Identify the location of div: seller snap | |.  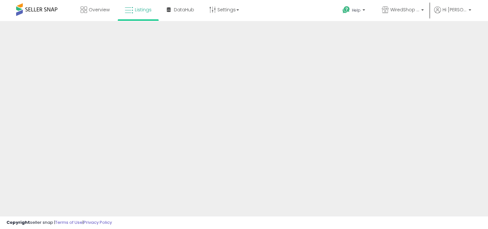
(59, 222).